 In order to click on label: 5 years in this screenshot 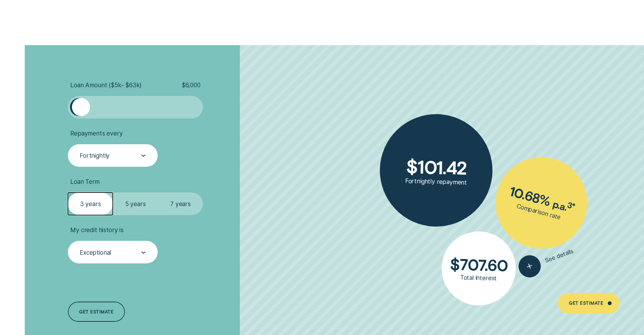, I will do `click(136, 204)`.